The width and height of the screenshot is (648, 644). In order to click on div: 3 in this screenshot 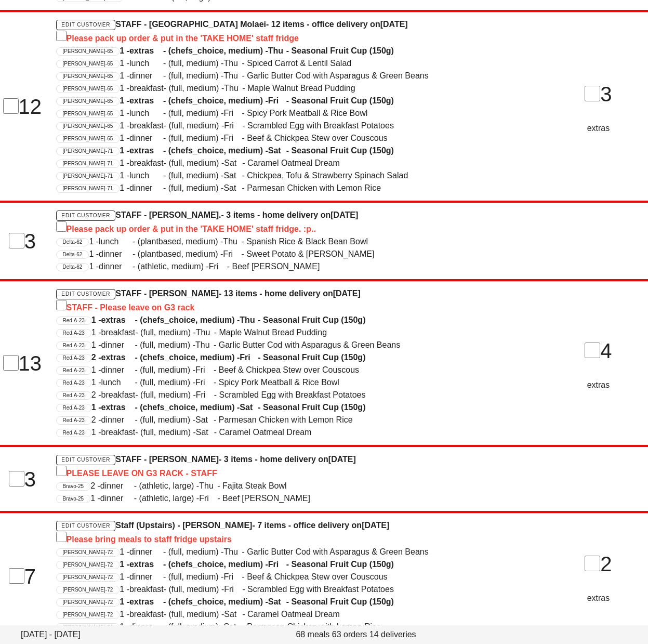, I will do `click(599, 94)`.